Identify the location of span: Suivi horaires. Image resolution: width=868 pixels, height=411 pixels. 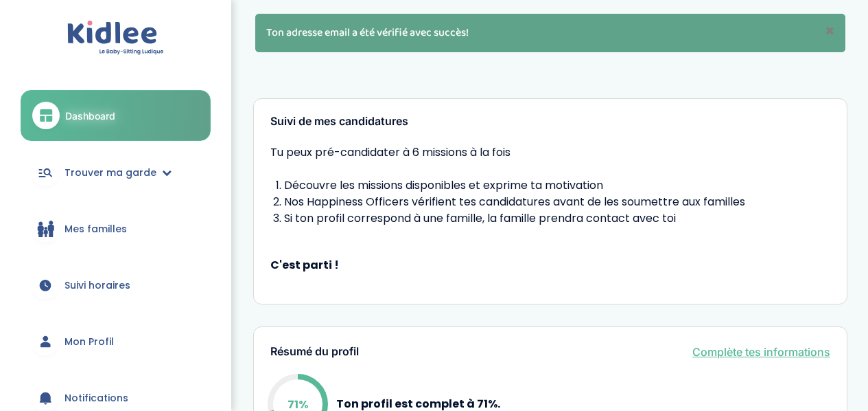
(97, 285).